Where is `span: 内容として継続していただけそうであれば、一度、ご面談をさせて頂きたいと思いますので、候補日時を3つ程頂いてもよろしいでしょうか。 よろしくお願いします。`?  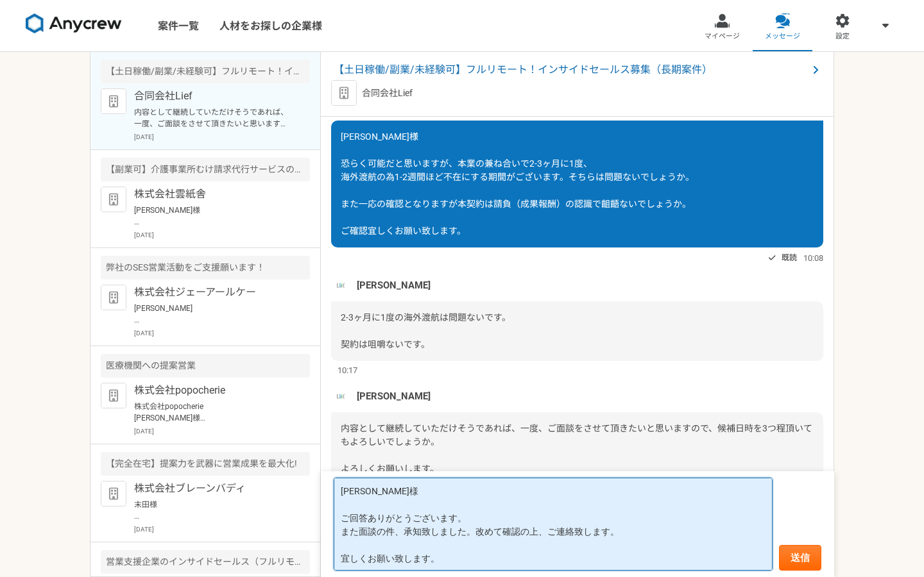
span: 内容として継続していただけそうであれば、一度、ご面談をさせて頂きたいと思いますので、候補日時を3つ程頂いてもよろしいでしょうか。 よろしくお願いします。 is located at coordinates (576, 448).